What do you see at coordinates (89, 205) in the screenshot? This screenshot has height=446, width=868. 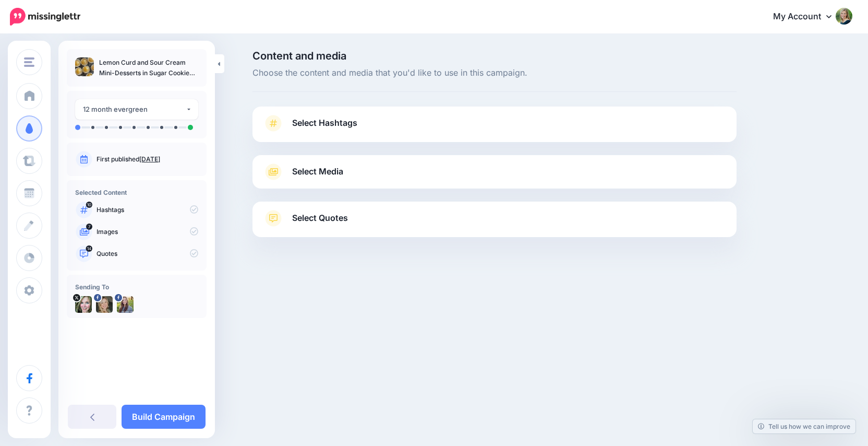 I see `span: 10` at bounding box center [89, 205].